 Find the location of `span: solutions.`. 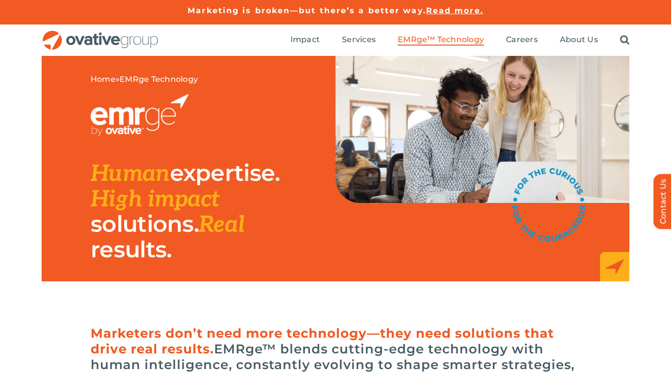

span: solutions. is located at coordinates (145, 223).